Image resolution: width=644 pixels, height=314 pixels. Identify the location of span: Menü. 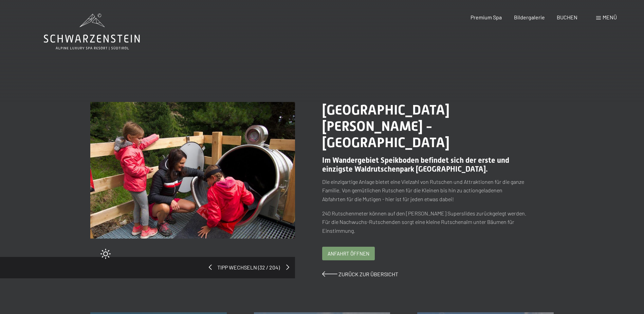
(610, 17).